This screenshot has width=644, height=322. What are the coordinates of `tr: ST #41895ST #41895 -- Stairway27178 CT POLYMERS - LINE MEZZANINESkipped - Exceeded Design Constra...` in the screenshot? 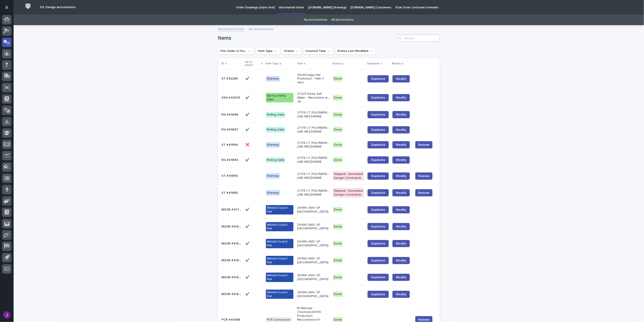 It's located at (329, 176).